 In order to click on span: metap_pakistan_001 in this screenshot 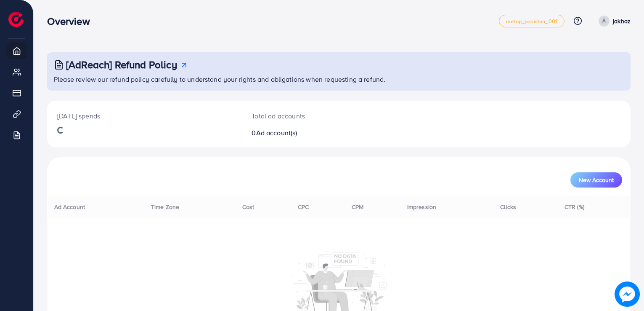, I will do `click(532, 21)`.